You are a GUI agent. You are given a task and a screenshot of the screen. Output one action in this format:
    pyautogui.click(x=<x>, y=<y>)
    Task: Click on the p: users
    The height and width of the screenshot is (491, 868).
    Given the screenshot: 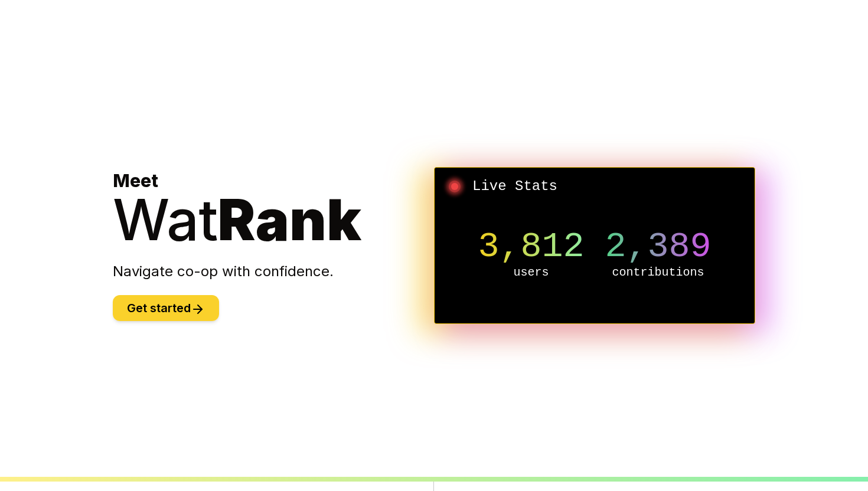 What is the action you would take?
    pyautogui.click(x=531, y=273)
    